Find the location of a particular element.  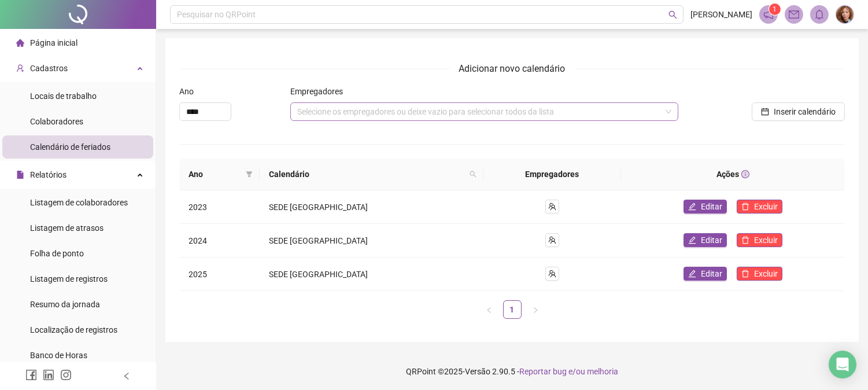

span: Cadastros is located at coordinates (49, 68).